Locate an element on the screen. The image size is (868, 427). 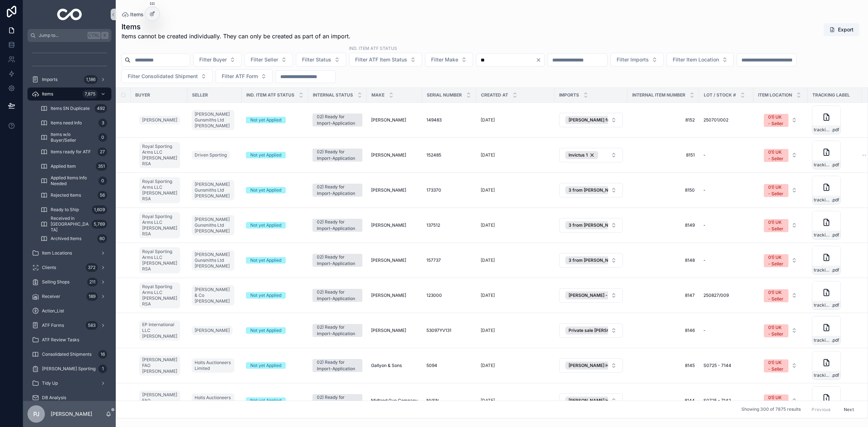
a: Items w/o Buyer/Seller0 is located at coordinates (74, 137).